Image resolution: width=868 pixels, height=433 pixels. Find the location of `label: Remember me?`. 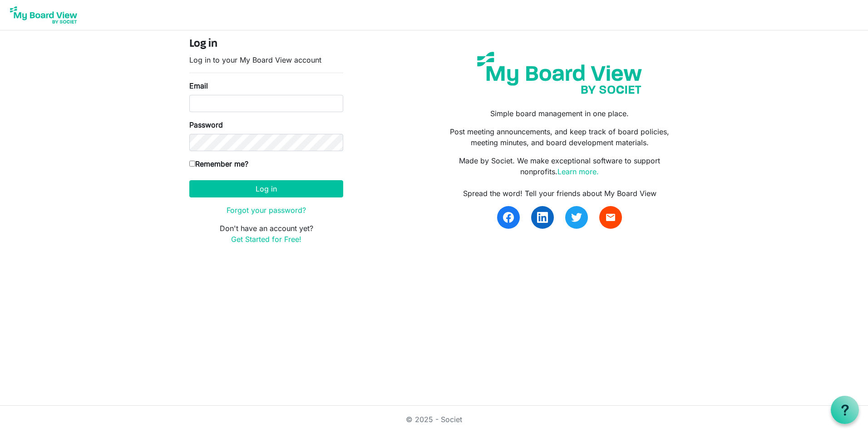

label: Remember me? is located at coordinates (219, 164).